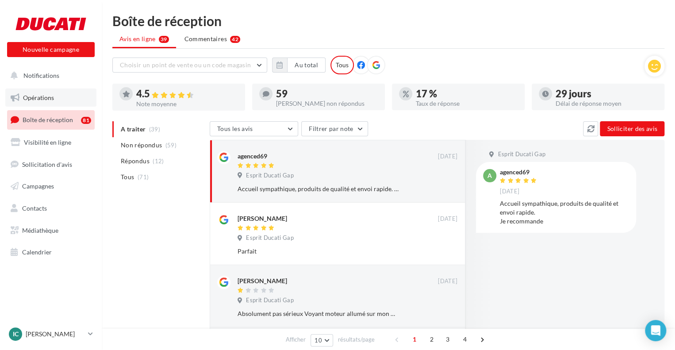 The width and height of the screenshot is (675, 350). What do you see at coordinates (319, 251) in the screenshot?
I see `div: Parfait` at bounding box center [319, 251].